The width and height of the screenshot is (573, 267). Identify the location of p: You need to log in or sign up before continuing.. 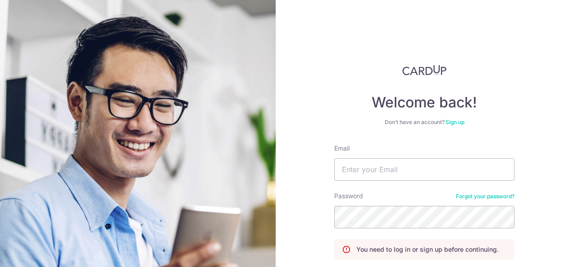
(427, 250).